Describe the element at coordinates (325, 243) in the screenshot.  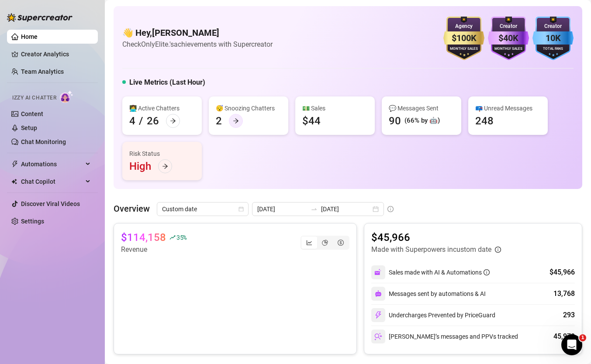
I see `span: pie-chart` at that location.